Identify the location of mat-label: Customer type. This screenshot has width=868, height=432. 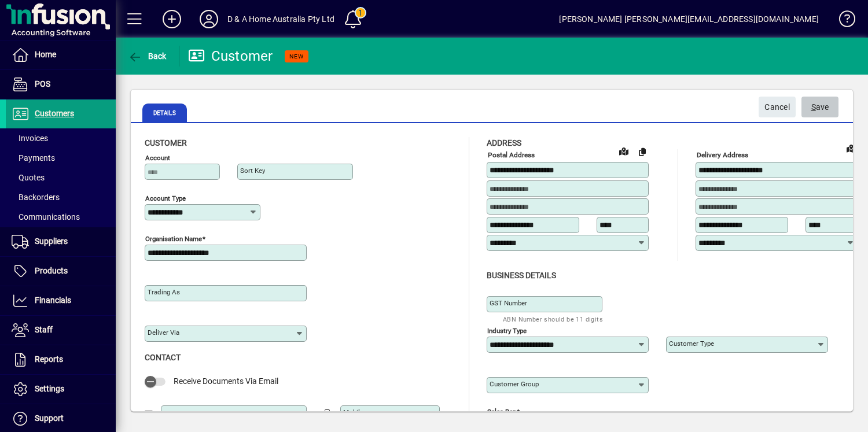
(691, 343).